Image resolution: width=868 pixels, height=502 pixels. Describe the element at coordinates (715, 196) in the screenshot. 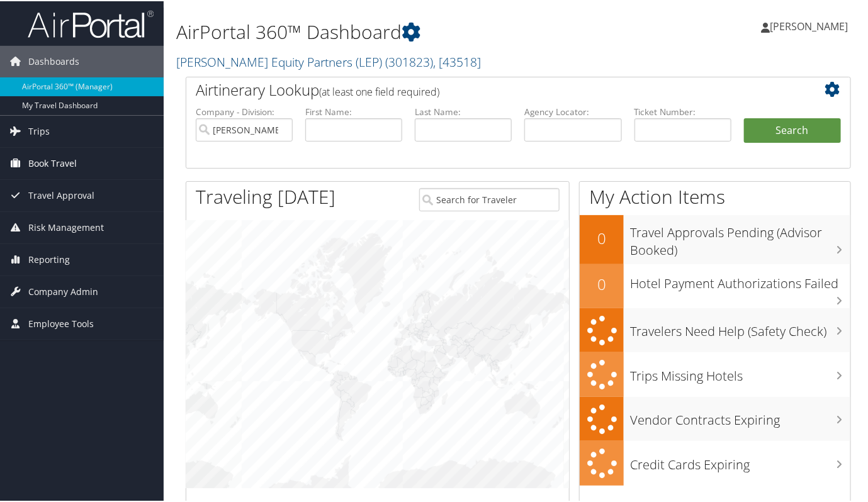

I see `h1: My Action Items` at that location.